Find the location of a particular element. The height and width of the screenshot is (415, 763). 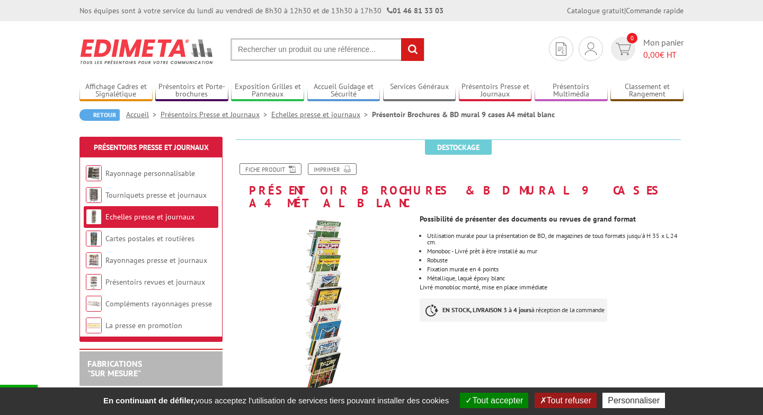

li: Présentoir Brochures & BD mural 9 cases A4 métal blanc is located at coordinates (463, 114).